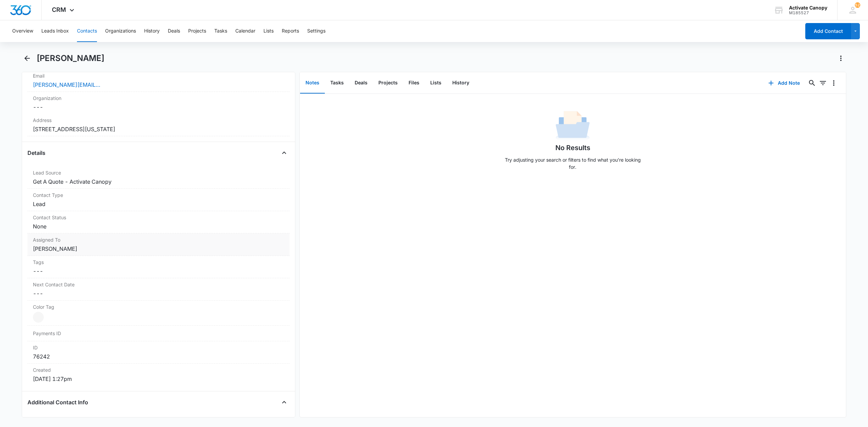 Image resolution: width=868 pixels, height=427 pixels. What do you see at coordinates (158, 370) in the screenshot?
I see `dt: Created` at bounding box center [158, 370].